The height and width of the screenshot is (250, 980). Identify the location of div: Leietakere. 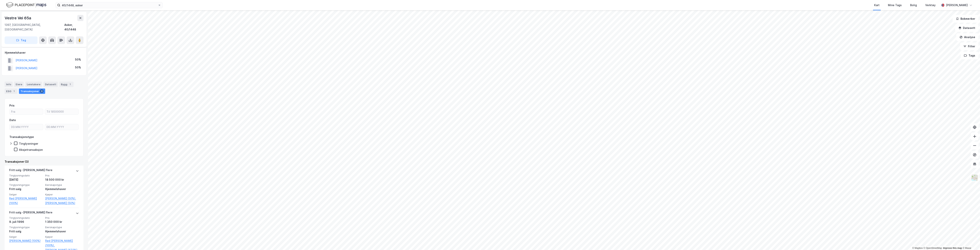
(34, 84).